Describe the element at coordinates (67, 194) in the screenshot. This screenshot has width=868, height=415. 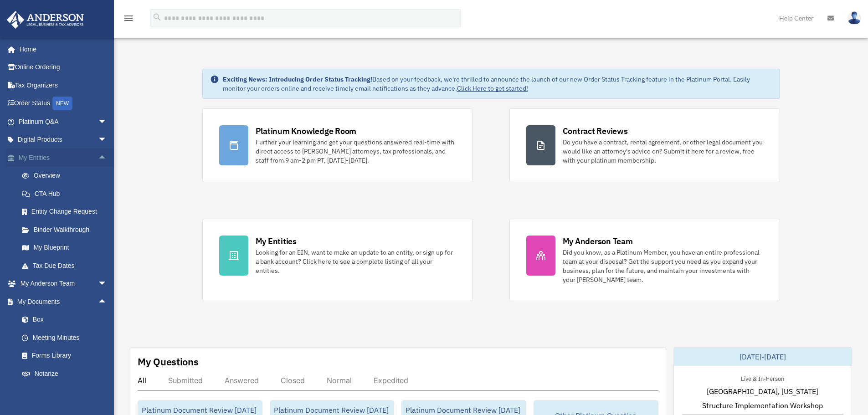
I see `a: CTA Hub` at that location.